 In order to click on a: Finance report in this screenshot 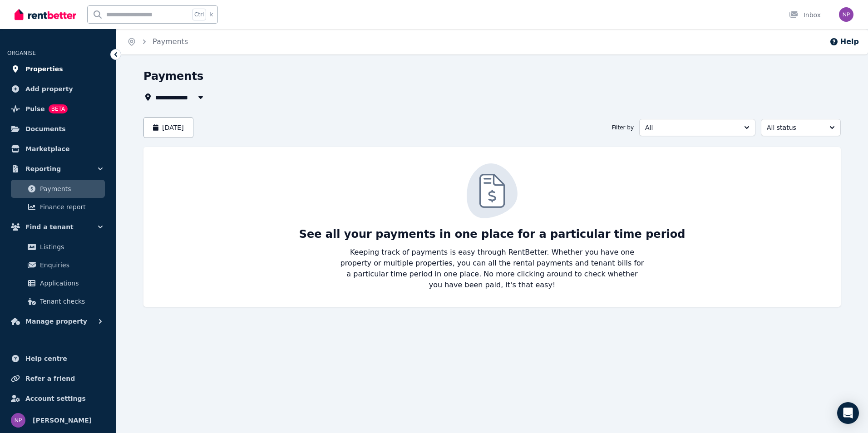, I will do `click(58, 207)`.